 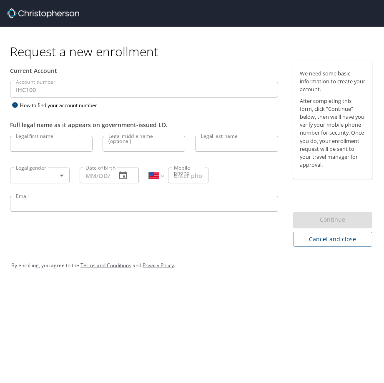 I want to click on div: Full legal name as it appears on government-issued I.D., so click(x=144, y=125).